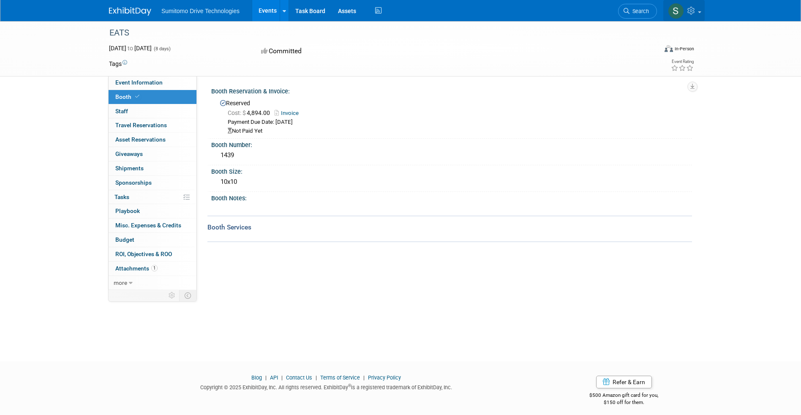 This screenshot has width=801, height=415. Describe the element at coordinates (162, 49) in the screenshot. I see `span: (8 days)` at that location.